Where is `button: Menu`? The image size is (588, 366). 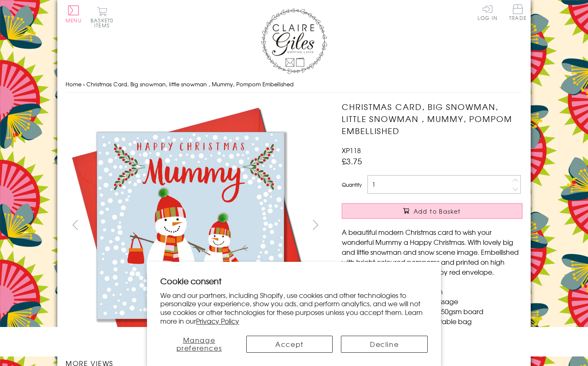 button: Menu is located at coordinates (73, 14).